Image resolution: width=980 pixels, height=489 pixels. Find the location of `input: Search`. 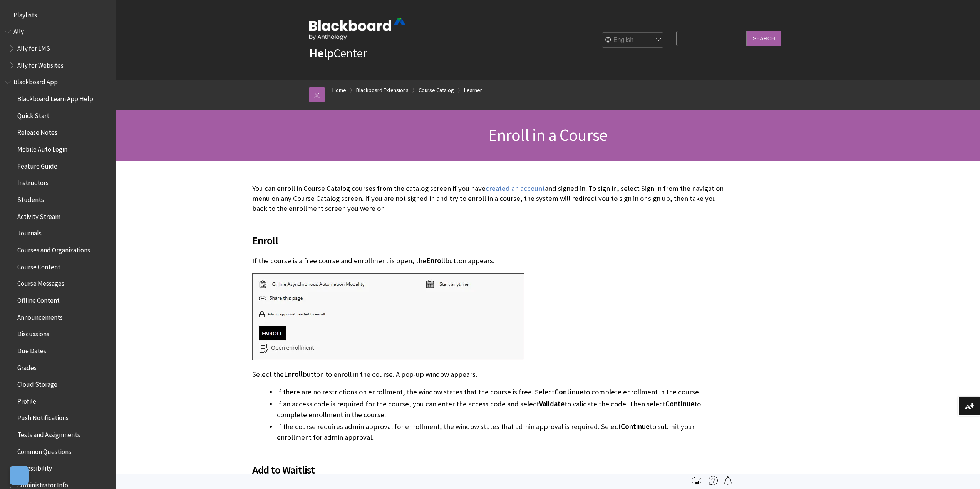

input: Search is located at coordinates (764, 38).